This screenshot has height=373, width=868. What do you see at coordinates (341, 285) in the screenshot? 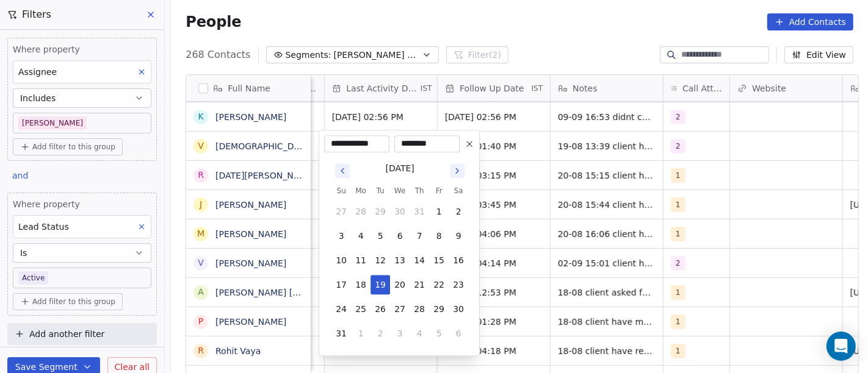
I see `button: 17` at bounding box center [341, 285].